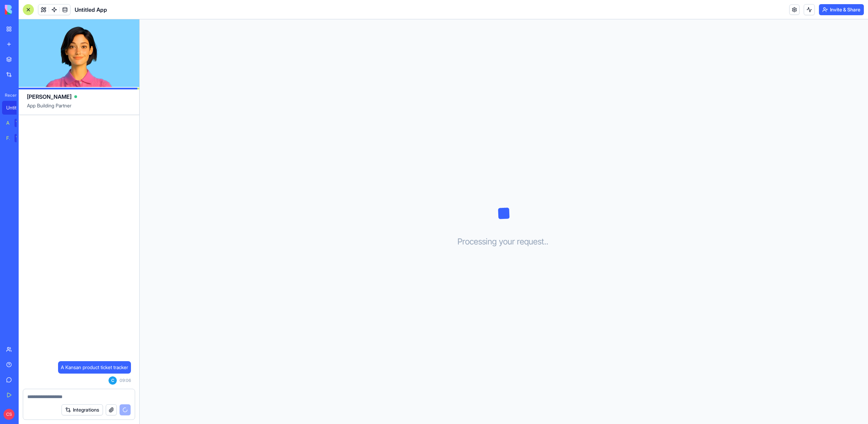 Image resolution: width=868 pixels, height=424 pixels. Describe the element at coordinates (90, 10) in the screenshot. I see `span: Untitled App` at that location.